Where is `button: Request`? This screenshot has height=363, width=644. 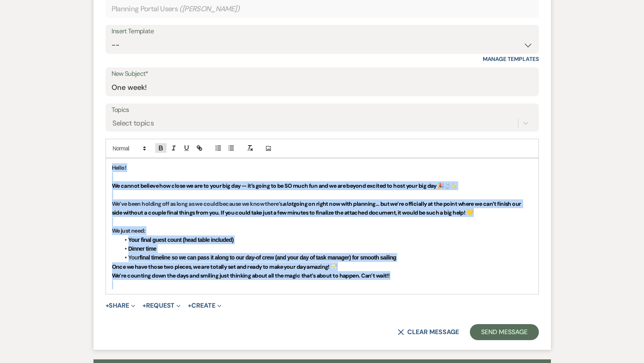 button: Request is located at coordinates (161, 305).